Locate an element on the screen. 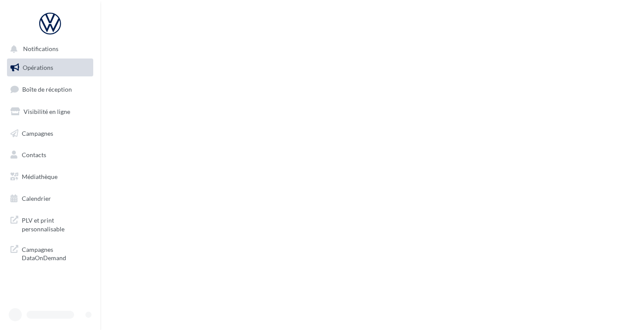  a: Contacts is located at coordinates (50, 155).